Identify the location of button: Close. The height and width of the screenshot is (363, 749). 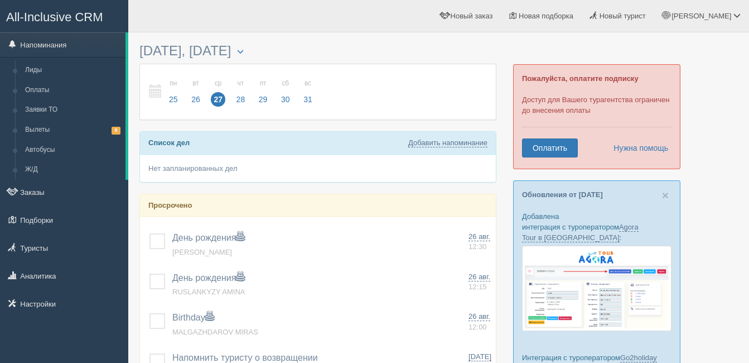
(666, 195).